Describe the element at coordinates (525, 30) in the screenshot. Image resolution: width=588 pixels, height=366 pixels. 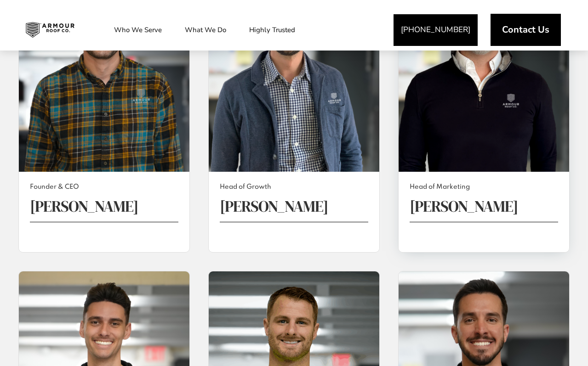
I see `a: Contact Us` at that location.